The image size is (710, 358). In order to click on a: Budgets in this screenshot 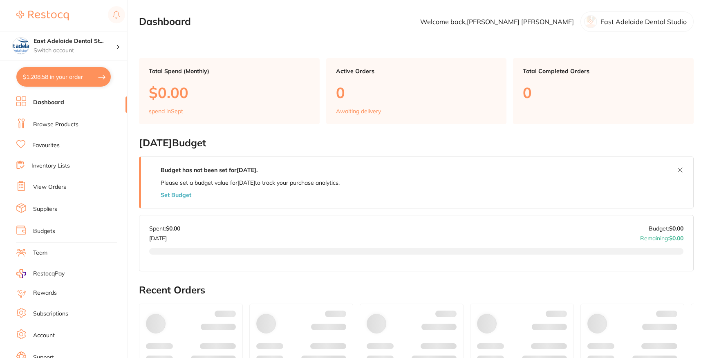, I will do `click(44, 231)`.